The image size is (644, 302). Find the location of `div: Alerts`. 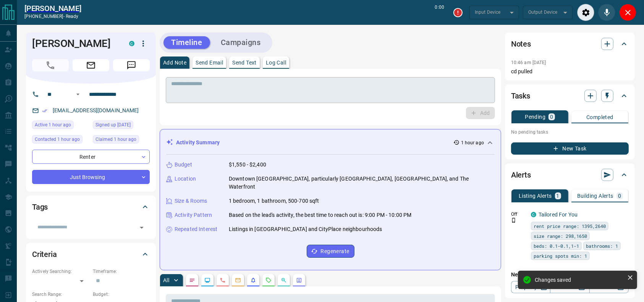

div: Alerts is located at coordinates (570, 175).